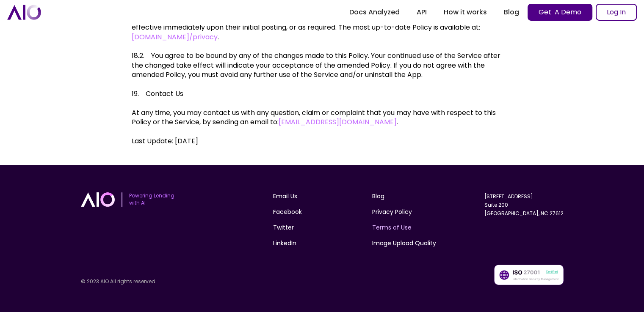  What do you see at coordinates (24, 12) in the screenshot?
I see `a: home` at bounding box center [24, 12].